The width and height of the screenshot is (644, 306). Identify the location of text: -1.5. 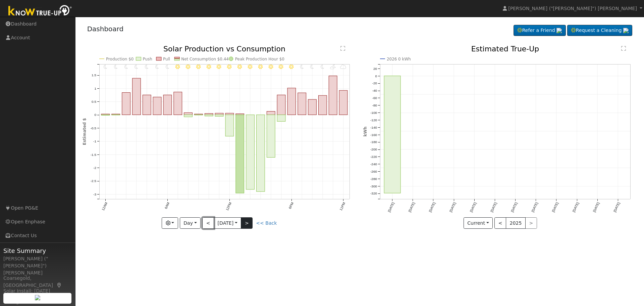
(93, 155).